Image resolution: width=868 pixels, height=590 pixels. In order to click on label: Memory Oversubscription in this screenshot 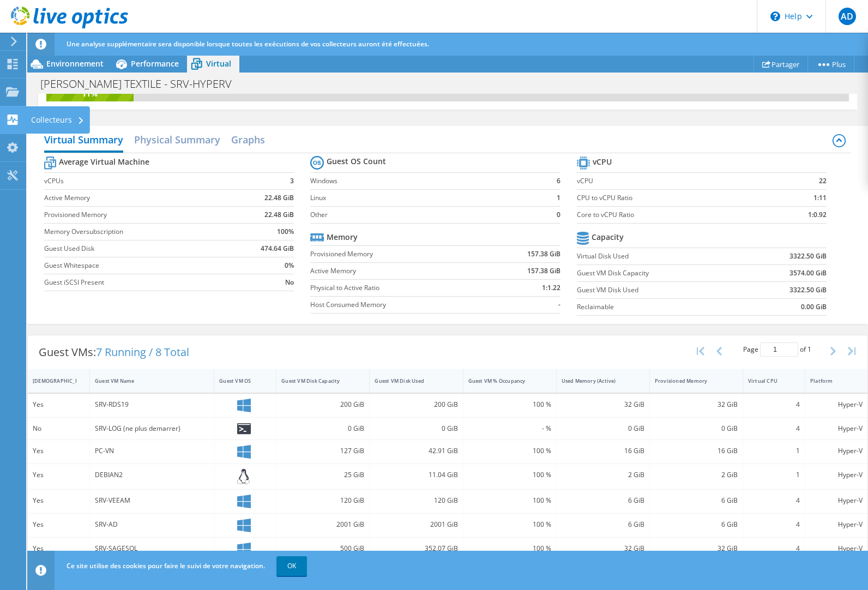, I will do `click(139, 232)`.